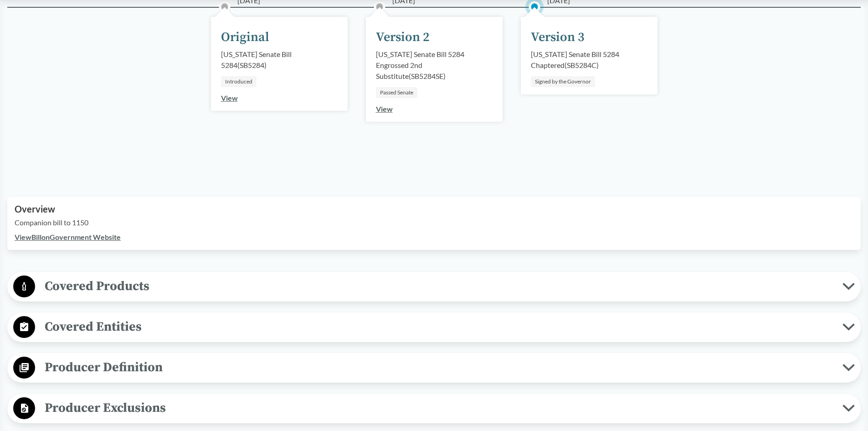  Describe the element at coordinates (403, 37) in the screenshot. I see `div: Version 2` at that location.